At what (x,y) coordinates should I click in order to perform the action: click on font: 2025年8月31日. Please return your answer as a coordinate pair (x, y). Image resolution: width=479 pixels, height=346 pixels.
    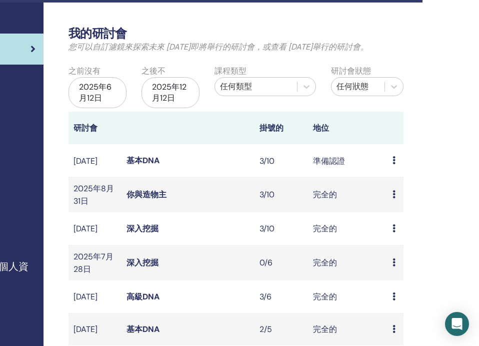
    Looking at the image, I should click on (94, 195).